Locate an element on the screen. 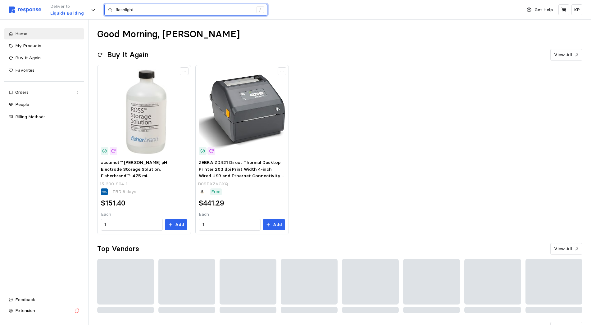 This screenshot has width=591, height=325. a: Buy It Again is located at coordinates (44, 58).